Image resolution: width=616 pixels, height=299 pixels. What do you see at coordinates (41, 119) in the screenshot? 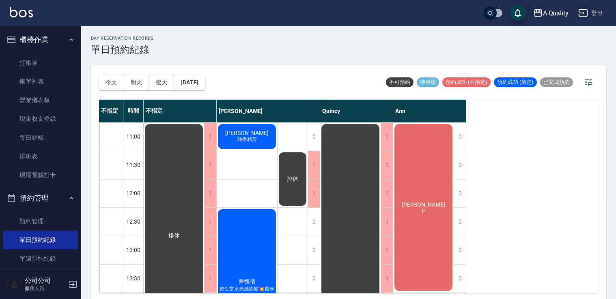
I see `a: 現金收支登錄` at bounding box center [41, 119].